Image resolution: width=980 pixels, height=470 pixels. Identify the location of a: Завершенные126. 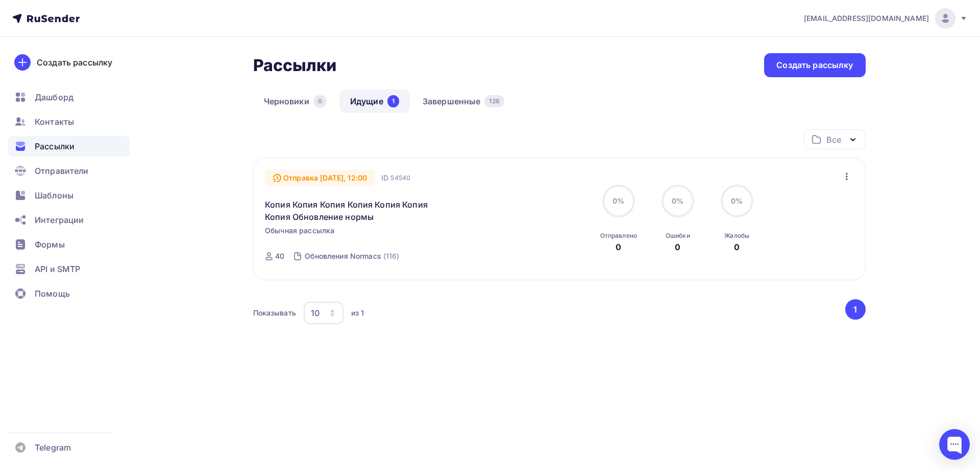
(464, 101).